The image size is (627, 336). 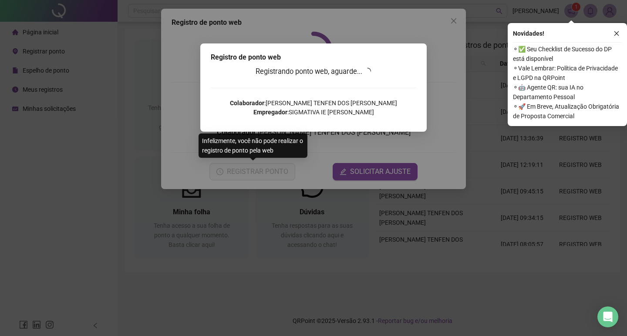 I want to click on strong: Empregador, so click(x=270, y=112).